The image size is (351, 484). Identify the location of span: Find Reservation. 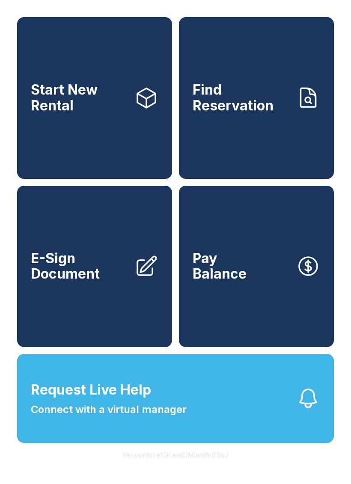
(241, 98).